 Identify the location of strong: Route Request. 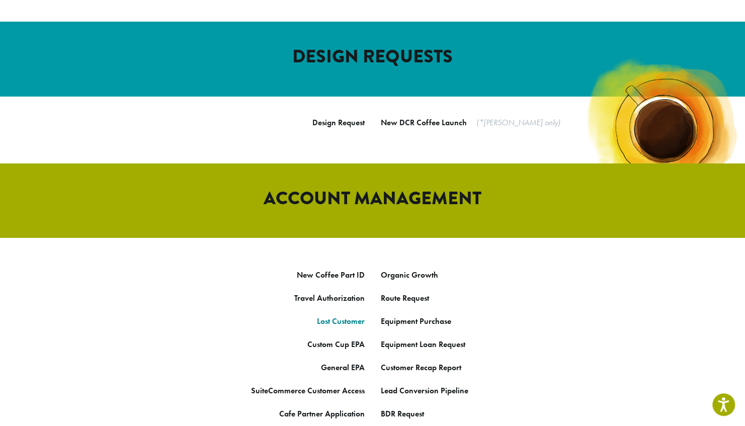
(405, 298).